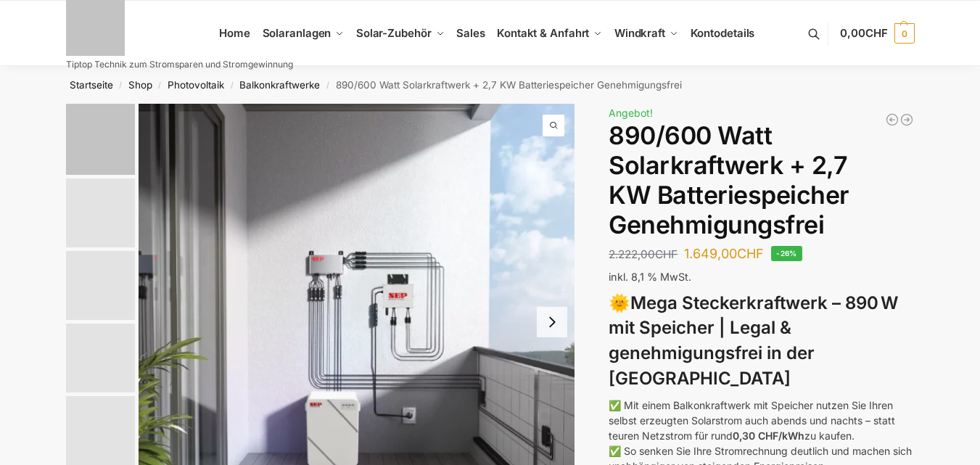 Image resolution: width=980 pixels, height=465 pixels. What do you see at coordinates (630, 112) in the screenshot?
I see `span: Angebot!` at bounding box center [630, 112].